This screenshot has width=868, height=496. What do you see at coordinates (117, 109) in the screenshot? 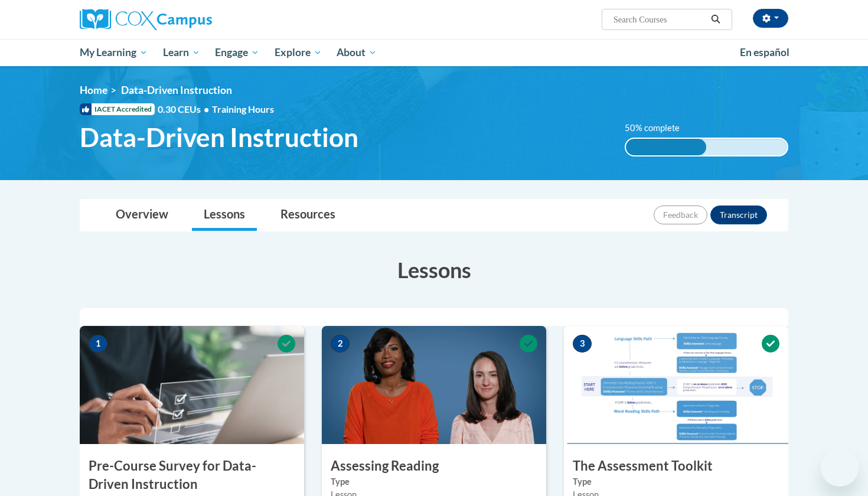
I see `span: IACET Accredited` at bounding box center [117, 109].